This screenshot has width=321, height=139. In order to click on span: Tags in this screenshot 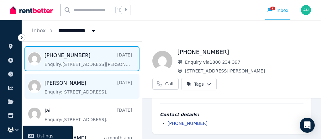, I will do `click(195, 84)`.